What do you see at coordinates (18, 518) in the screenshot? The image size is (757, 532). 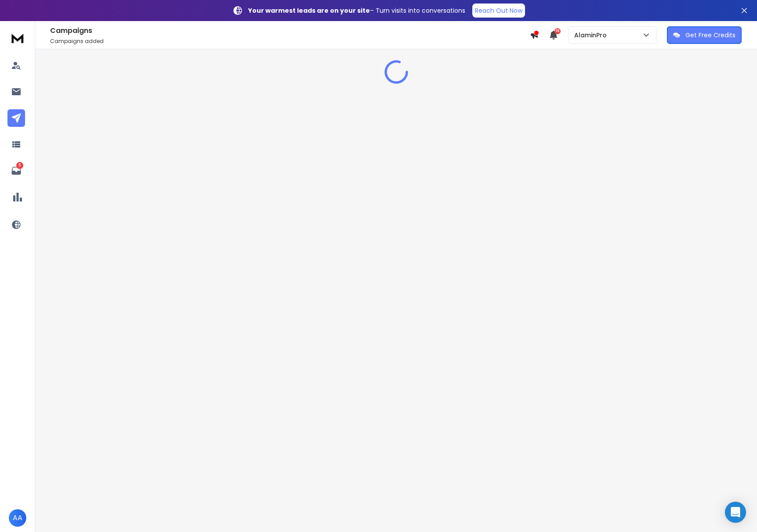 I see `span: AA` at bounding box center [18, 518].